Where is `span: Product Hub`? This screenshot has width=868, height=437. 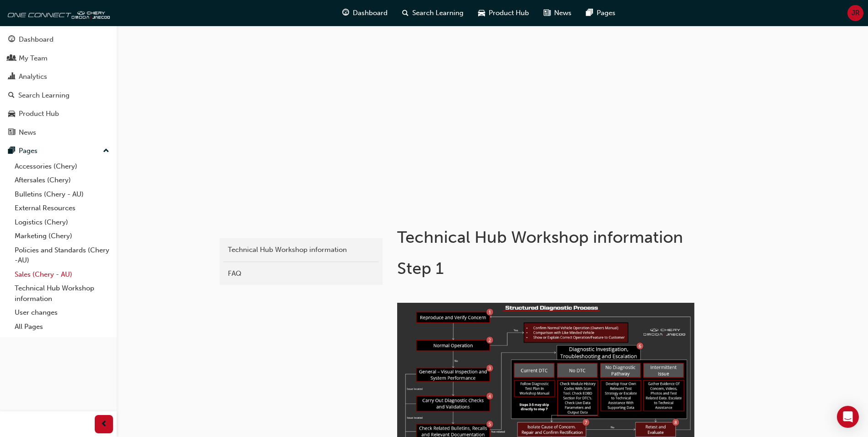
span: Product Hub is located at coordinates (509, 13).